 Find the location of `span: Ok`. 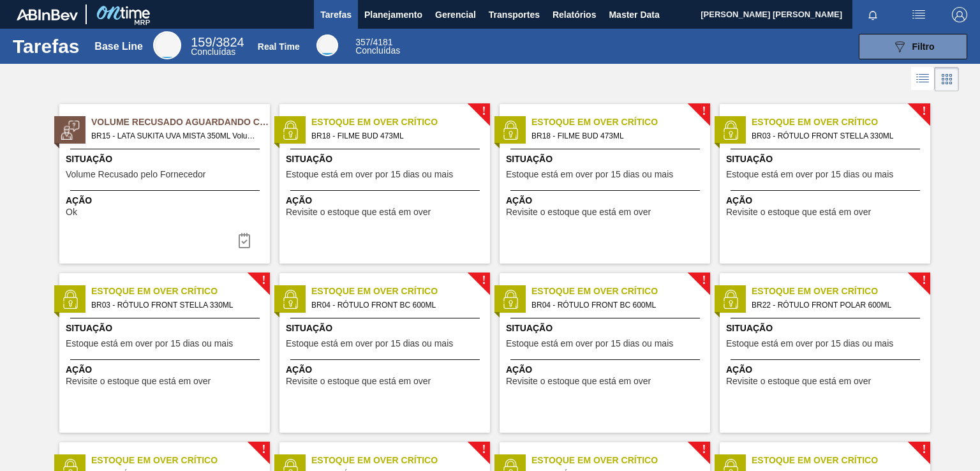

span: Ok is located at coordinates (71, 212).